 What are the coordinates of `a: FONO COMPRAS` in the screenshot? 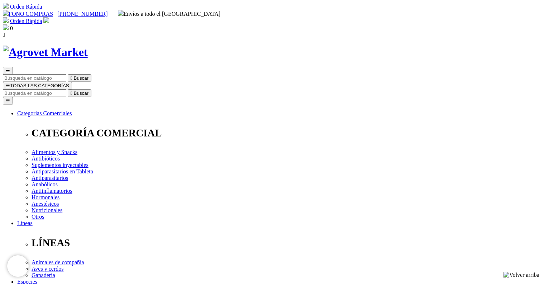 It's located at (28, 14).